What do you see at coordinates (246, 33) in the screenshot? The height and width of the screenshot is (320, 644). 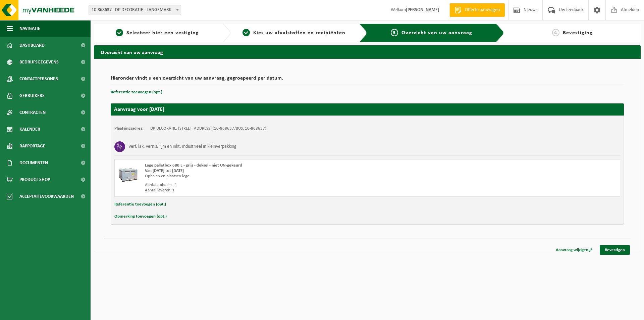 I see `span: 2` at bounding box center [246, 33].